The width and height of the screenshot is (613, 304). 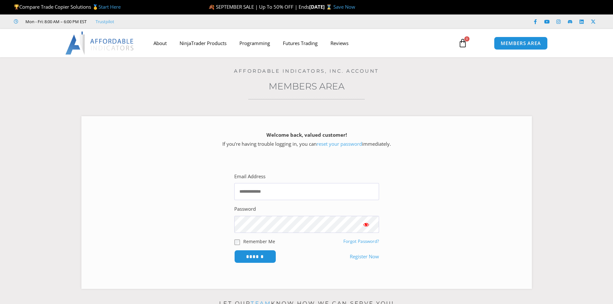 What do you see at coordinates (67, 7) in the screenshot?
I see `span: Compare Trade Copier Solutions 🥇` at bounding box center [67, 7].